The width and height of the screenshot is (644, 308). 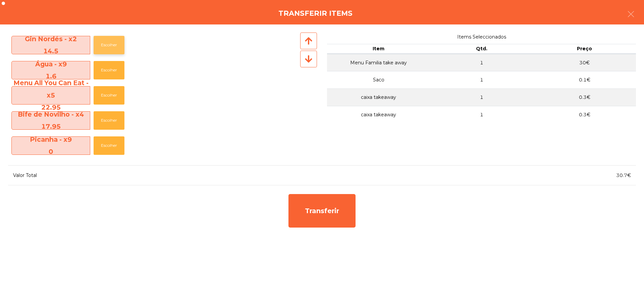 What do you see at coordinates (51, 70) in the screenshot?
I see `span: Água - x9` at bounding box center [51, 70].